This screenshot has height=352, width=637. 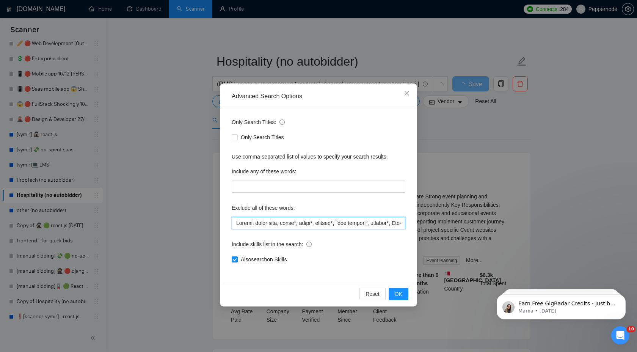 What do you see at coordinates (407, 94) in the screenshot?
I see `button: Close` at bounding box center [407, 94].